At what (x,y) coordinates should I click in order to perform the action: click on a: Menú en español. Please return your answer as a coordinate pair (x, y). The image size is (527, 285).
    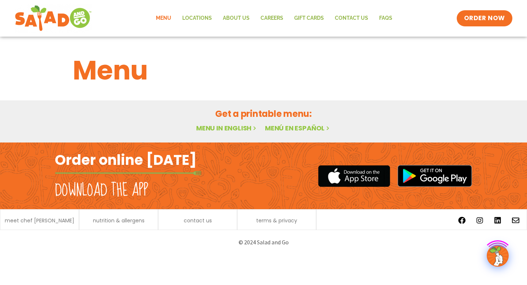
    Looking at the image, I should click on (298, 128).